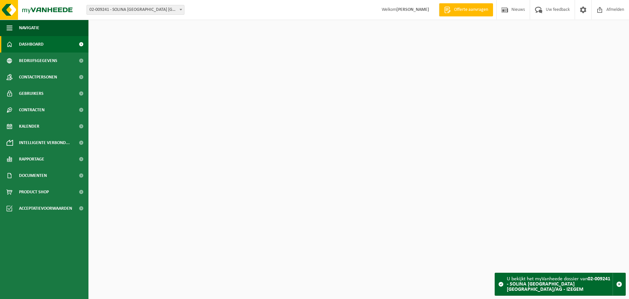  What do you see at coordinates (29, 28) in the screenshot?
I see `span: Navigatie` at bounding box center [29, 28].